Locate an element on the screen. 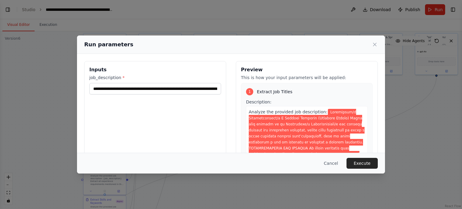 The height and width of the screenshot is (209, 462). span: Analyze the provided job description: is located at coordinates (288, 112).